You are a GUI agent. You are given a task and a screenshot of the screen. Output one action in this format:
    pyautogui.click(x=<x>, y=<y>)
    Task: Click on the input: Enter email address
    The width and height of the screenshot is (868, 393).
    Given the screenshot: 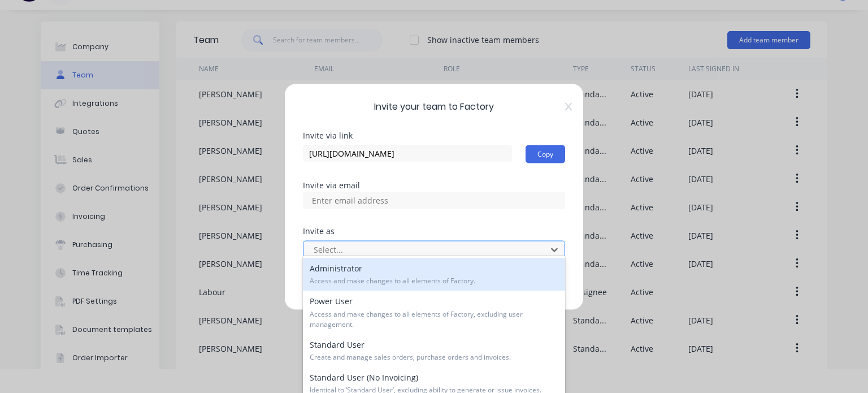 What is the action you would take?
    pyautogui.click(x=362, y=200)
    